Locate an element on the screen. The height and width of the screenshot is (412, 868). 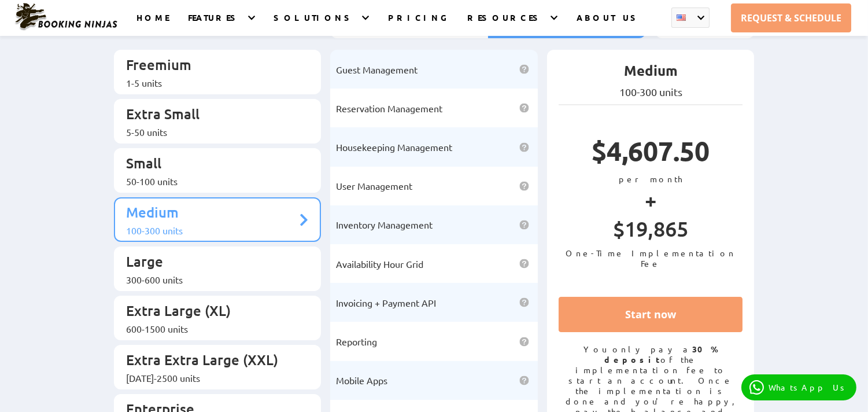
div: 5-50 units is located at coordinates (212, 132).